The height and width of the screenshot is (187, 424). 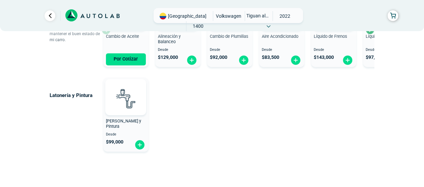 I want to click on span: Líquido de Frenos, so click(x=330, y=36).